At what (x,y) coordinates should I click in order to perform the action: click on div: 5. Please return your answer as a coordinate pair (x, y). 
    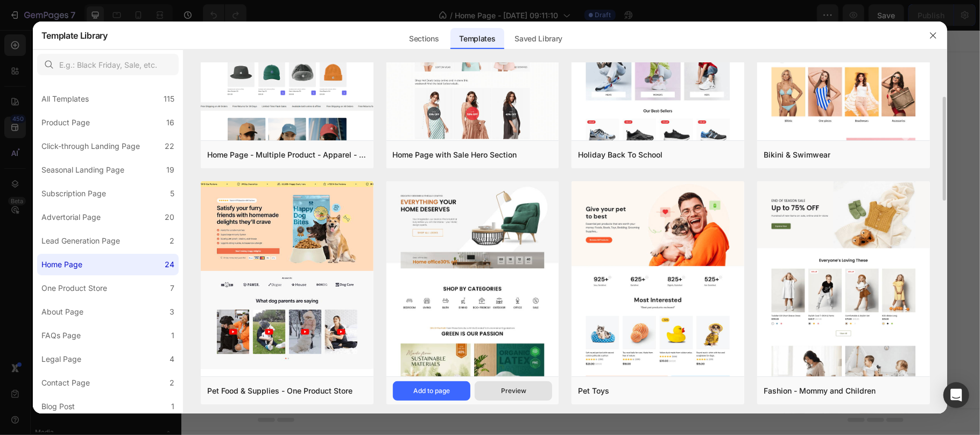
    Looking at the image, I should click on (172, 194).